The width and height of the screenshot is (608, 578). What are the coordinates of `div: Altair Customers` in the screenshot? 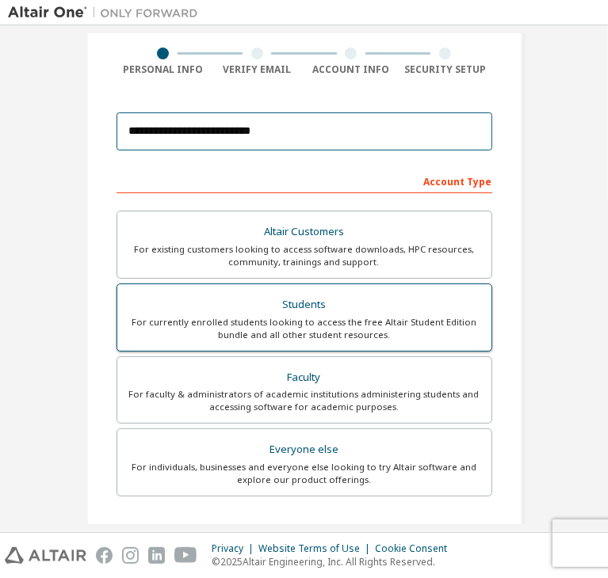 It's located at (304, 232).